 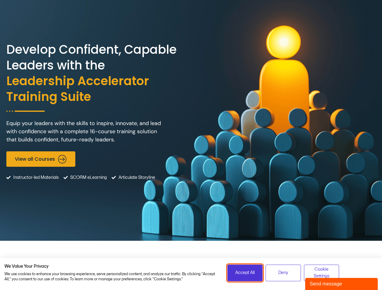 I want to click on h2: We Value Your Privacy, so click(x=111, y=267).